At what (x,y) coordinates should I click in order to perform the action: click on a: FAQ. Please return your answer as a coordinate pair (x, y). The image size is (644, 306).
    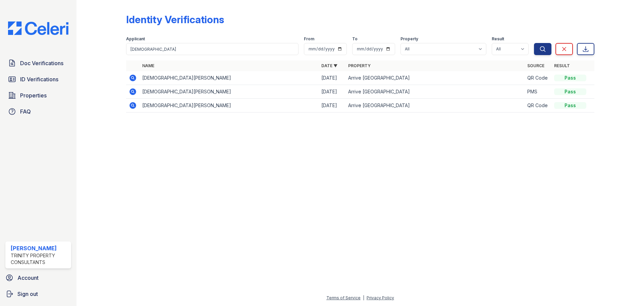
    Looking at the image, I should click on (39, 111).